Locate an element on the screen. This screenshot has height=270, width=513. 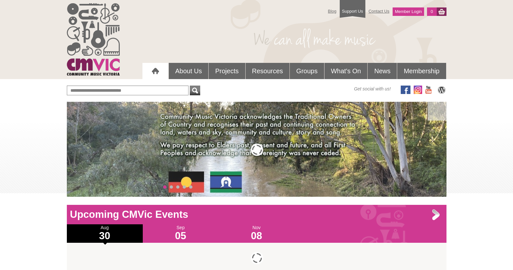
h1: Upcoming CMVic Events is located at coordinates (256, 215).